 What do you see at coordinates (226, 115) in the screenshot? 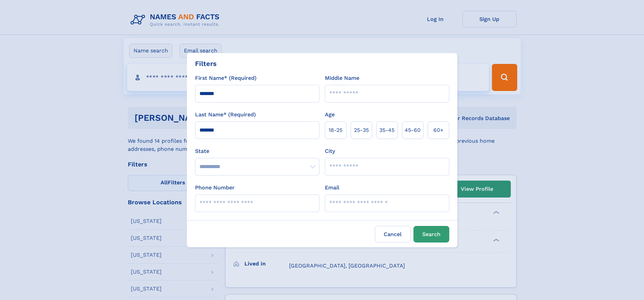
I see `label: Last Name* (Required)` at bounding box center [226, 115].